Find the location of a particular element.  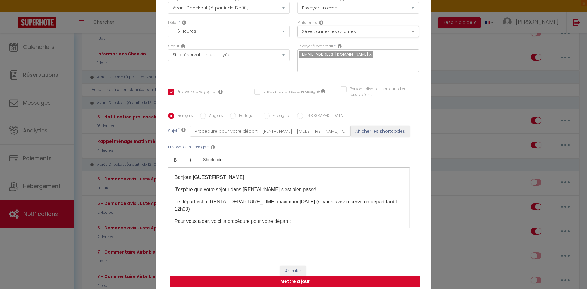

button: Sélectionnez les chaînes is located at coordinates (358, 31).